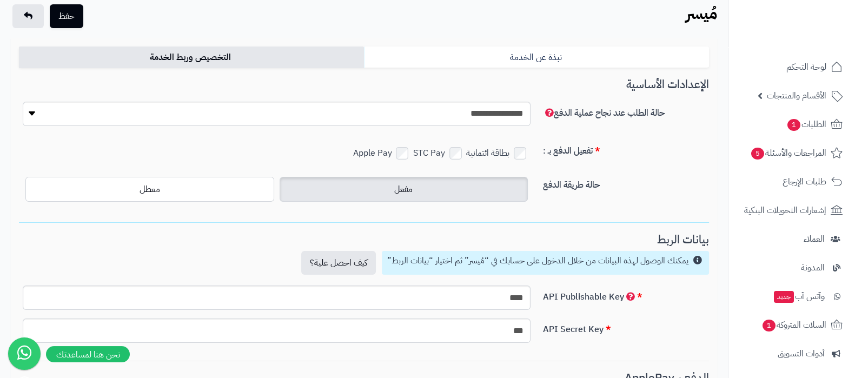  Describe the element at coordinates (788, 153) in the screenshot. I see `span: المراجعات والأسئلة` at that location.